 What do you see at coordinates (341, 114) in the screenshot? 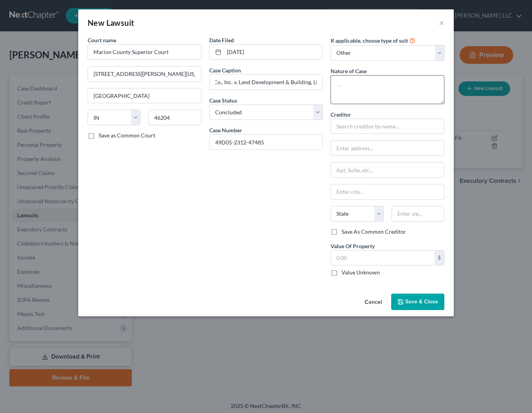
I see `span: Creditor` at bounding box center [341, 114].